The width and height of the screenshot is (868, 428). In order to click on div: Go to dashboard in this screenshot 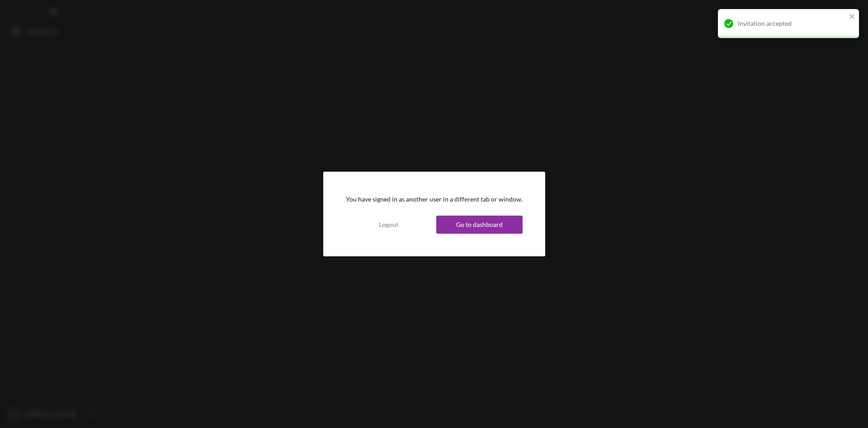, I will do `click(479, 224)`.